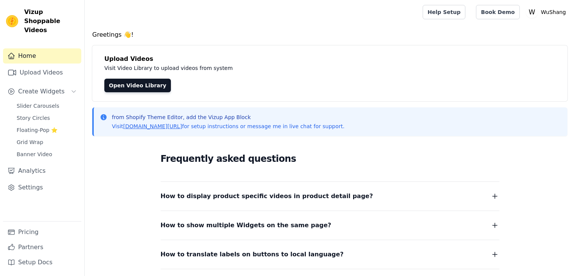 The image size is (575, 276). Describe the element at coordinates (42, 188) in the screenshot. I see `a: Settings` at that location.